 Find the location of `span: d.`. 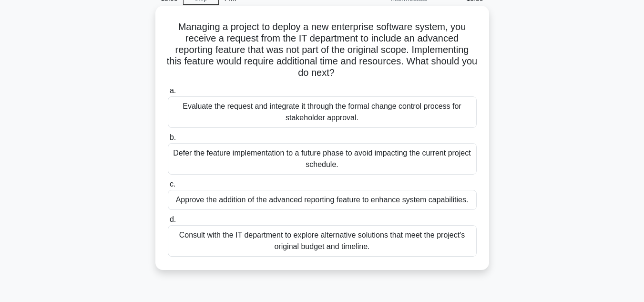

span: d. is located at coordinates (173, 219).